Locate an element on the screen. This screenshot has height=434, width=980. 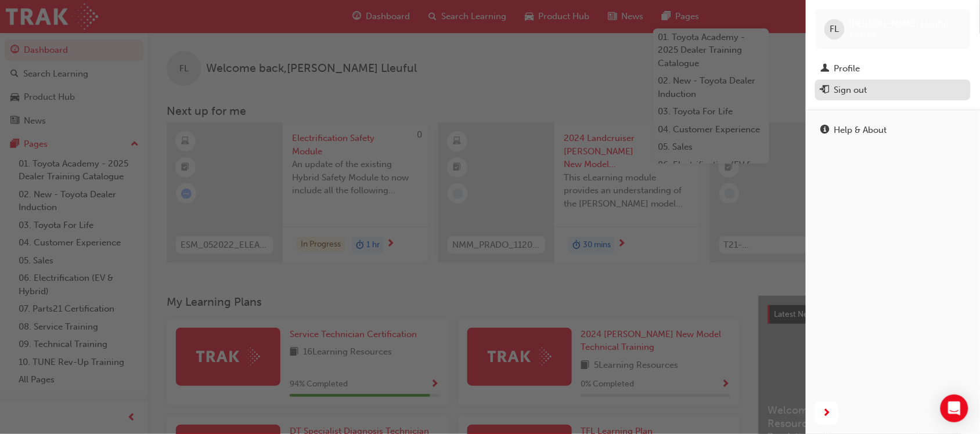
span: 658168 is located at coordinates (863, 34).